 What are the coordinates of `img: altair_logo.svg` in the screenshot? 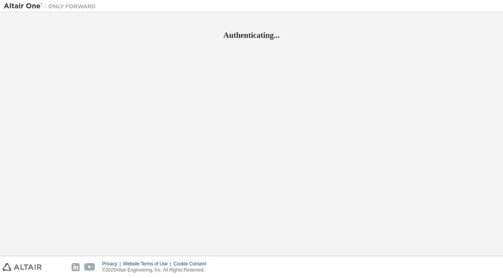 It's located at (22, 267).